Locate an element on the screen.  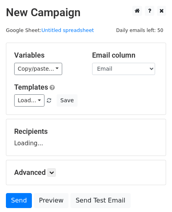
a: Preview is located at coordinates (51, 200).